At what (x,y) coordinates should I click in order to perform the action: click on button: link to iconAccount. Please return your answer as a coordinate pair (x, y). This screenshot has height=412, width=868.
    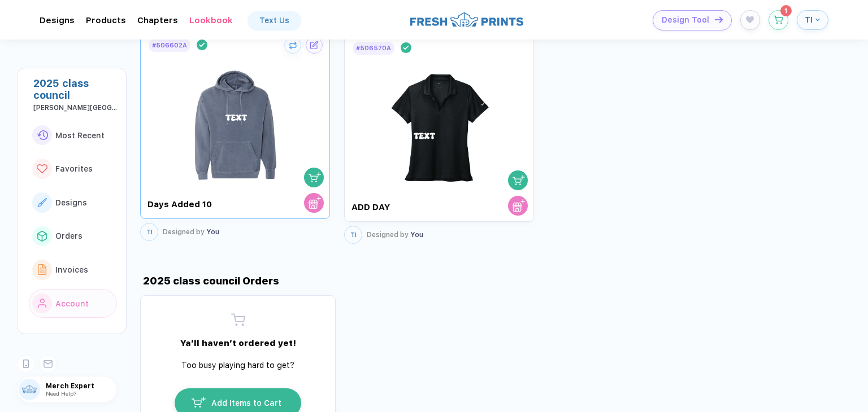
    Looking at the image, I should click on (73, 304).